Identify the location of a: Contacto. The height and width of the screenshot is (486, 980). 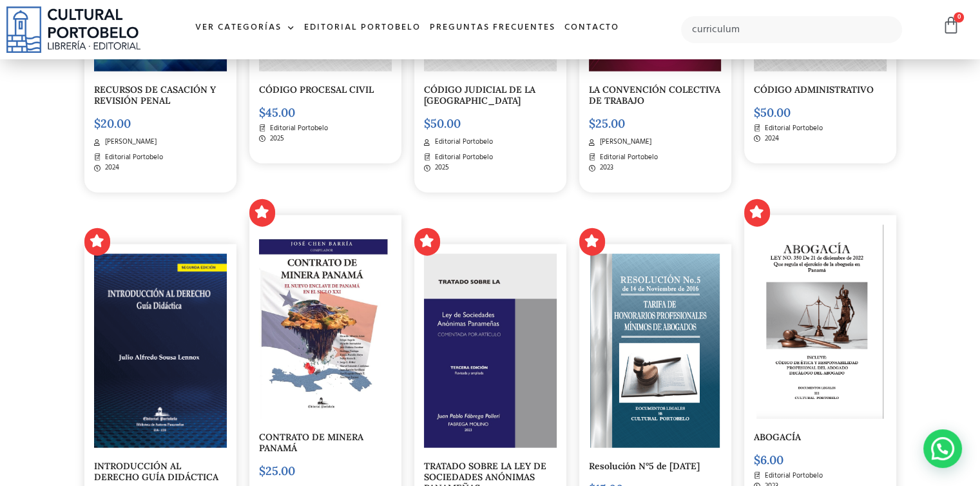
(591, 27).